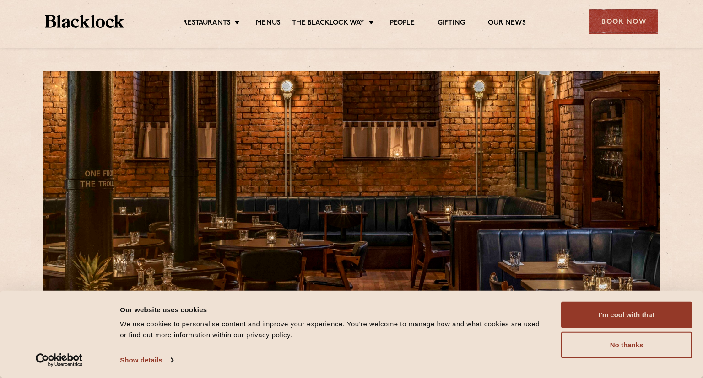 Image resolution: width=703 pixels, height=378 pixels. I want to click on a: The Blacklock Way, so click(328, 24).